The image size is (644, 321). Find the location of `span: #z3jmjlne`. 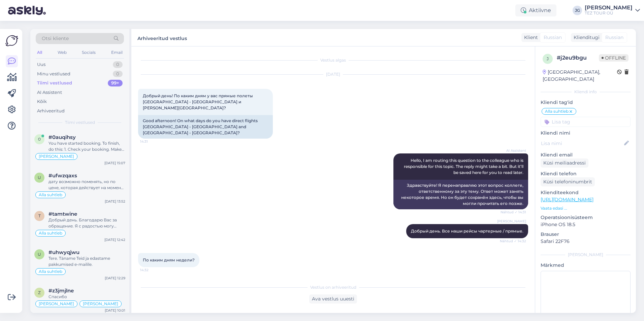

span: #z3jmjlne is located at coordinates (61, 291).